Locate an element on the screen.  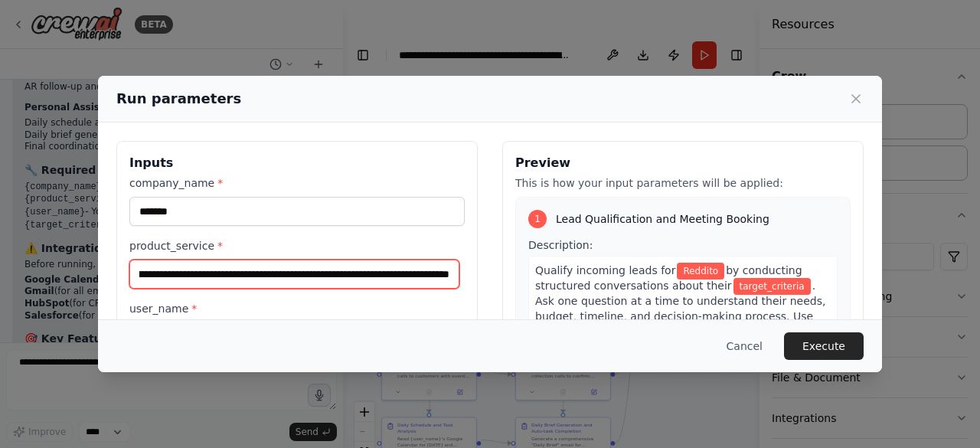
span: Variable: company_name is located at coordinates (701, 271).